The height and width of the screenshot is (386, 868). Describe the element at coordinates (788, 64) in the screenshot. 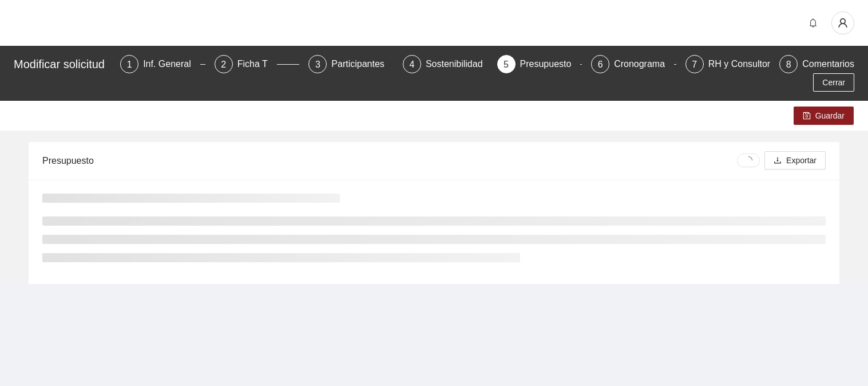

I see `span: 8` at that location.